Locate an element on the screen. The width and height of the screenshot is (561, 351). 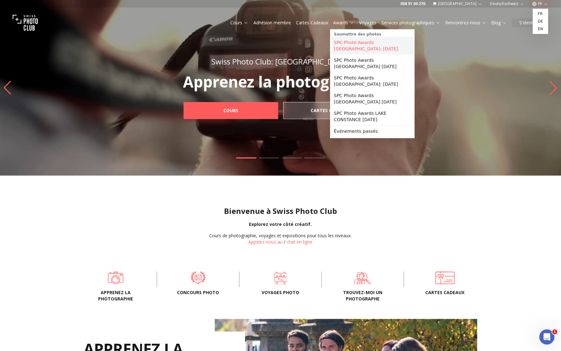
a: Services photographiques is located at coordinates (411, 23).